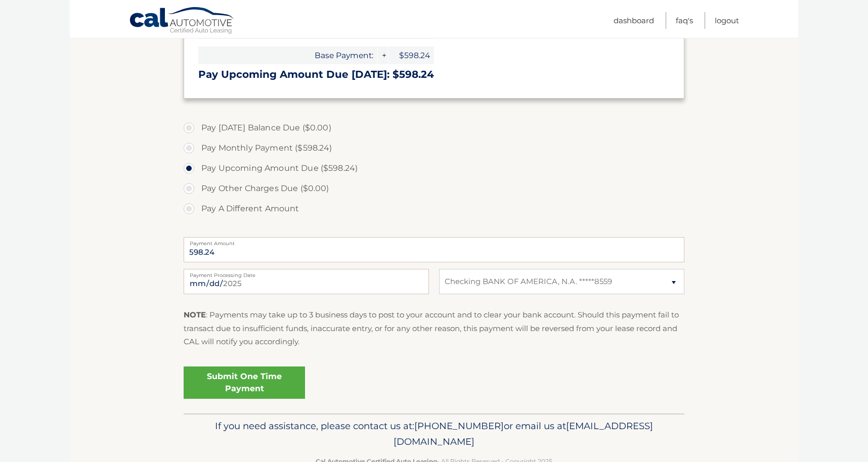 The height and width of the screenshot is (462, 868). I want to click on a: Cal Automotive, so click(182, 21).